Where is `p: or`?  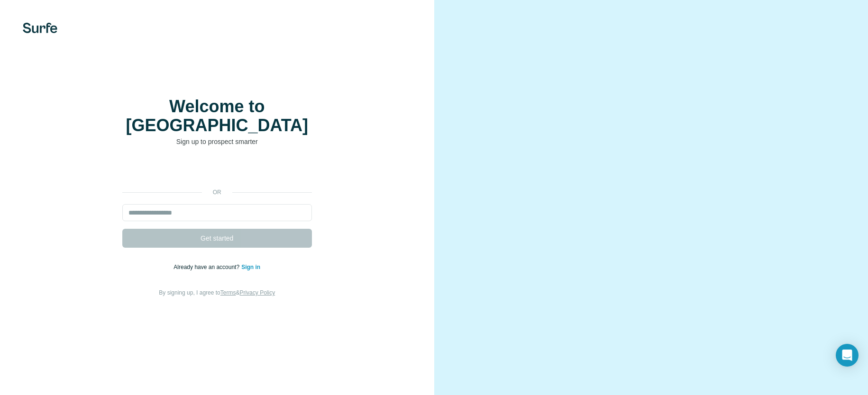
p: or is located at coordinates (217, 192).